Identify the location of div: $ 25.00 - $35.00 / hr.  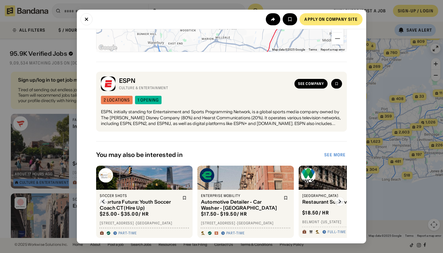
(124, 214).